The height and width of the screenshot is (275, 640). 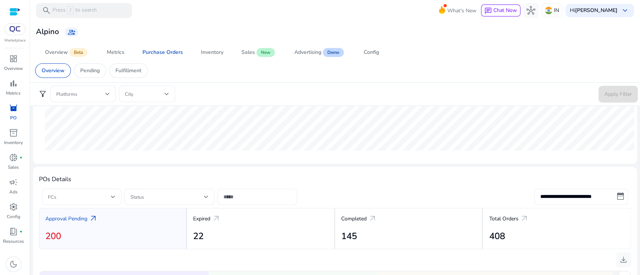 What do you see at coordinates (371, 52) in the screenshot?
I see `div: Config` at bounding box center [371, 52].